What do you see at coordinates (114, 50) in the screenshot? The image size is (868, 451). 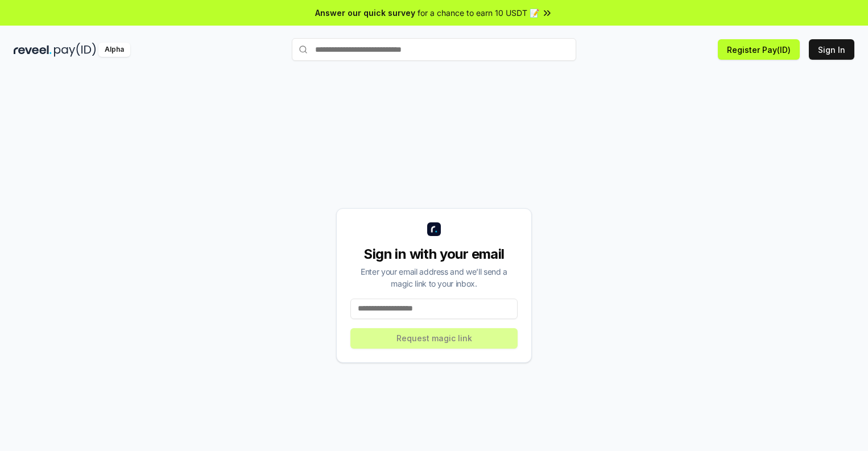 I see `div: Alpha` at bounding box center [114, 50].